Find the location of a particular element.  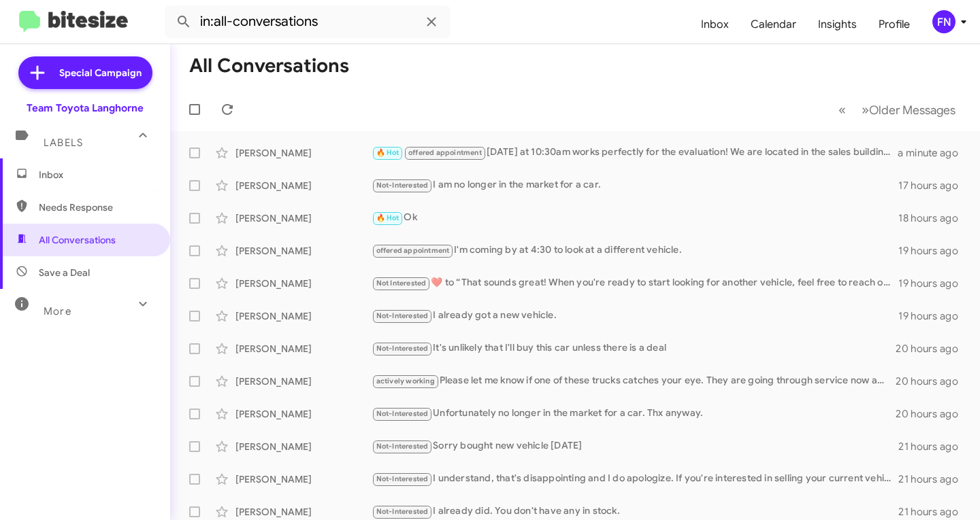

a: Inbox is located at coordinates (715, 24).